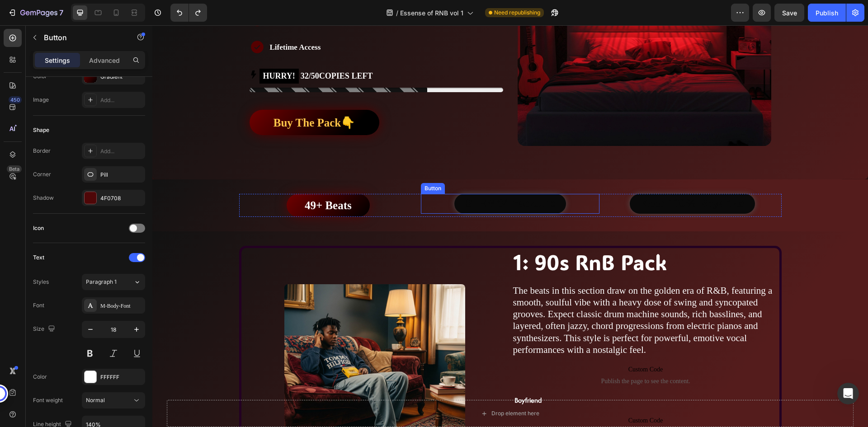  Describe the element at coordinates (41, 282) in the screenshot. I see `div: Styles` at that location.